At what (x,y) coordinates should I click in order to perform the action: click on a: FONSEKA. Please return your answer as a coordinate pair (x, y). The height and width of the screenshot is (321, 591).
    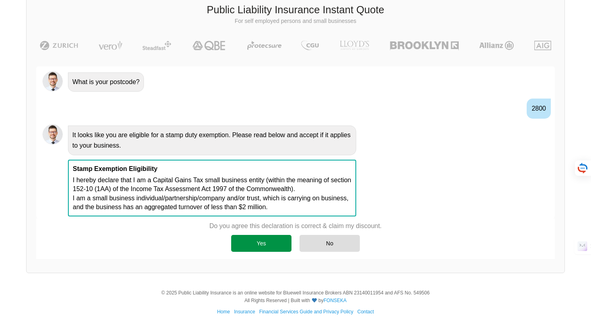
    Looking at the image, I should click on (335, 300).